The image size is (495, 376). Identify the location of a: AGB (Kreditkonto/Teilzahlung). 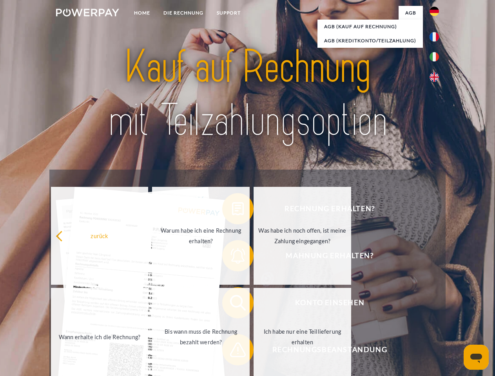
(370, 41).